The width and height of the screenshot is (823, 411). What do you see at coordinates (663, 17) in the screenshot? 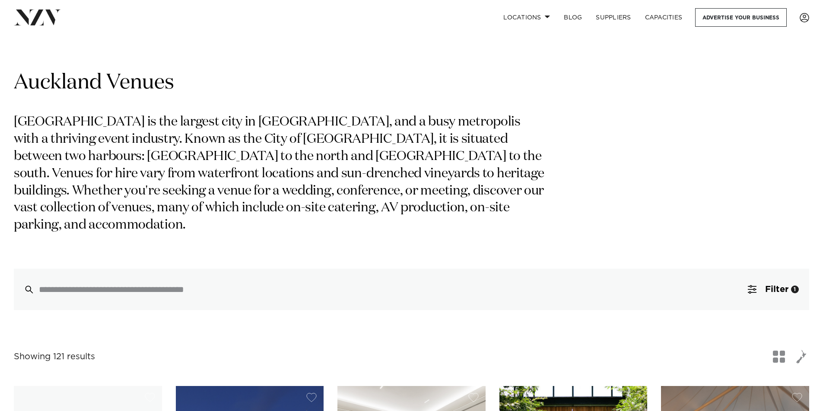
I see `a: Capacities` at bounding box center [663, 17].